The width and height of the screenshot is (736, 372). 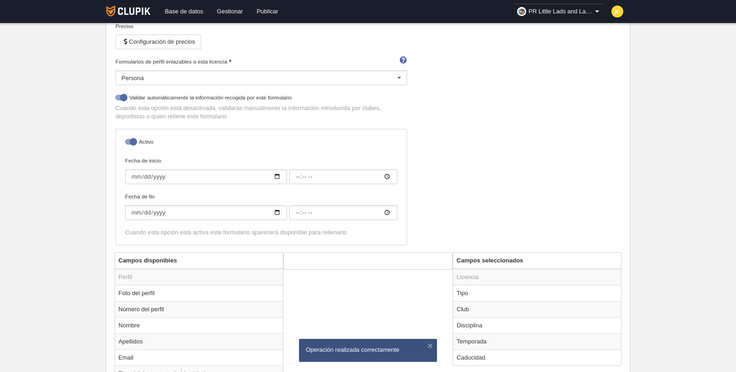 What do you see at coordinates (261, 62) in the screenshot?
I see `label: Formularios de perfil enlazables a esta licencia` at bounding box center [261, 62].